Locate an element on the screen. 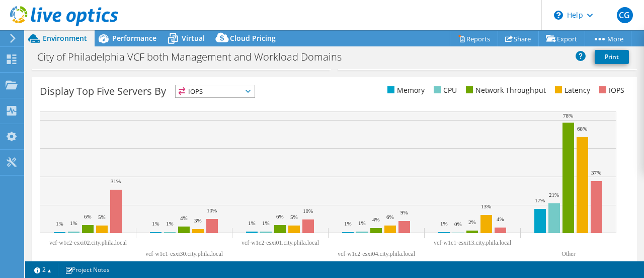  text: 2% is located at coordinates (473, 221).